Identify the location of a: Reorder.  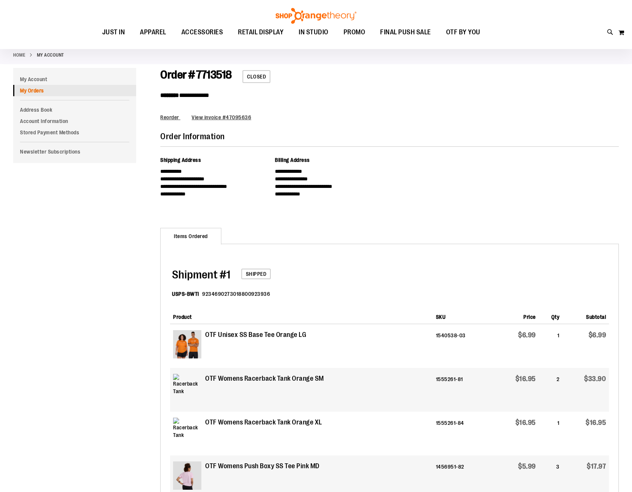
(170, 117).